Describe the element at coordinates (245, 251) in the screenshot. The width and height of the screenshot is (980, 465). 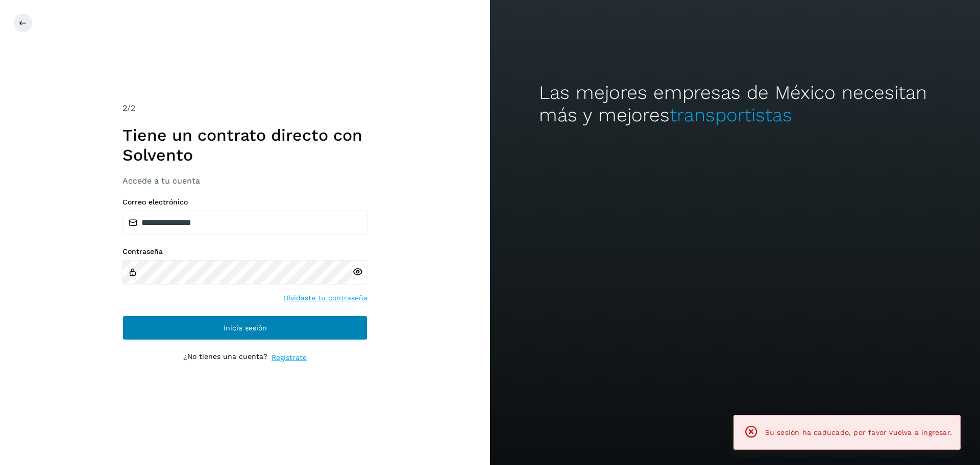
I see `label: Contraseña` at that location.